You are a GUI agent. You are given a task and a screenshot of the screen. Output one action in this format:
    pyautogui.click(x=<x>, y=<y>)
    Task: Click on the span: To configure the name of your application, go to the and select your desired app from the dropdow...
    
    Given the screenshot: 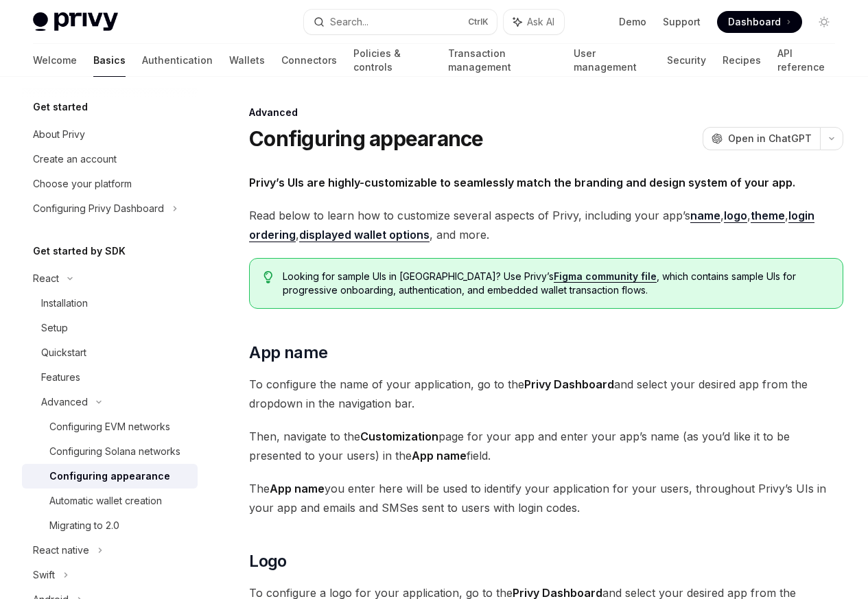 What is the action you would take?
    pyautogui.click(x=546, y=394)
    